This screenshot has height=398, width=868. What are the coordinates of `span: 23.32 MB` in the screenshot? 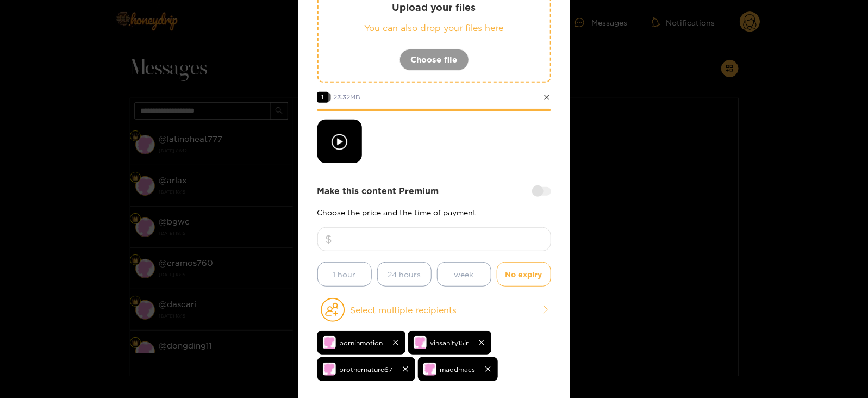 It's located at (348, 97).